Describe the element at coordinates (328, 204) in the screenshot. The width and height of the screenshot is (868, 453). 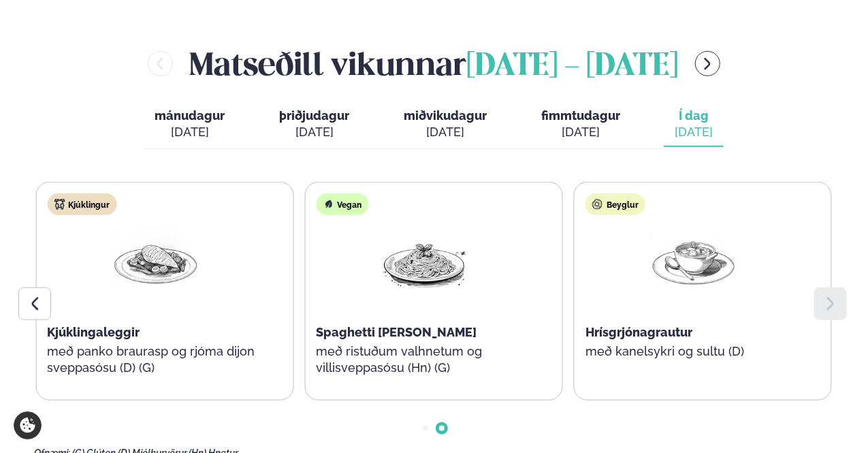
I see `img: Vegan.svg` at that location.